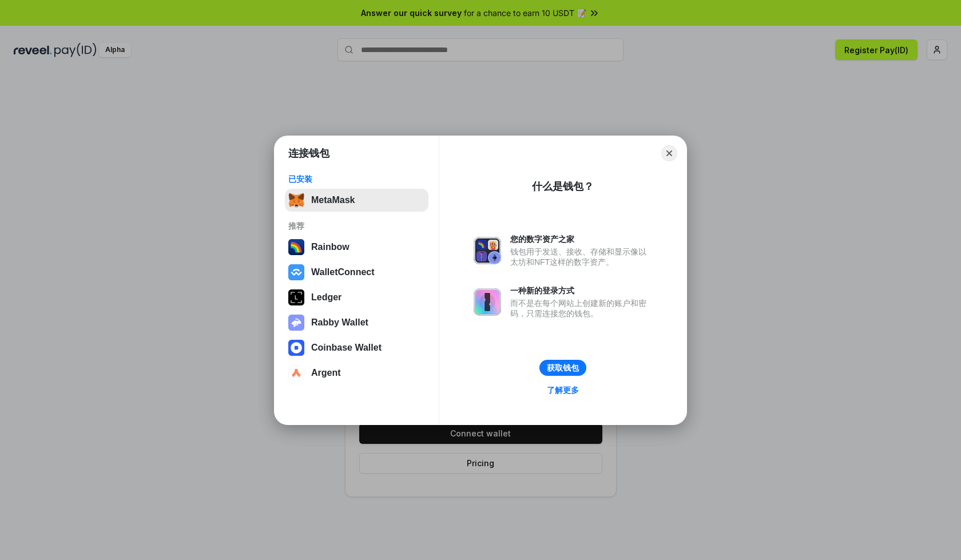  What do you see at coordinates (581, 257) in the screenshot?
I see `div: 钱包用于发送、接收、存储和显示像以太坊和NFT这样的数字资产。` at bounding box center [581, 257].